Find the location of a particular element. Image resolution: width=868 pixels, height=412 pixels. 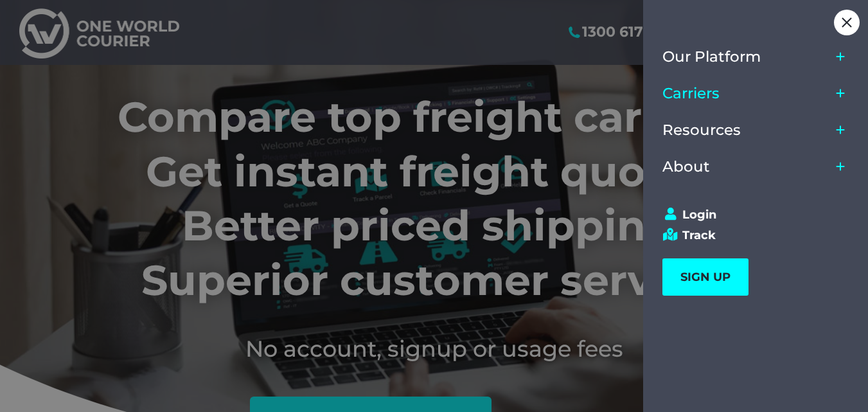

div: Close is located at coordinates (847, 22).